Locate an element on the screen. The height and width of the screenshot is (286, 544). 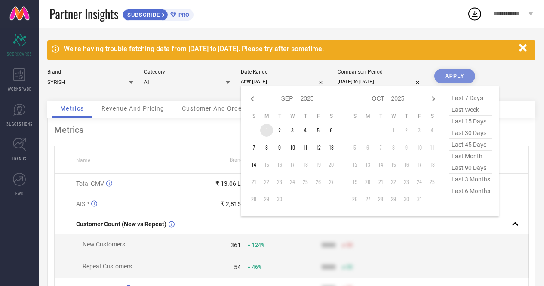
td: Sat Sep 06 2025 is located at coordinates (331, 130).